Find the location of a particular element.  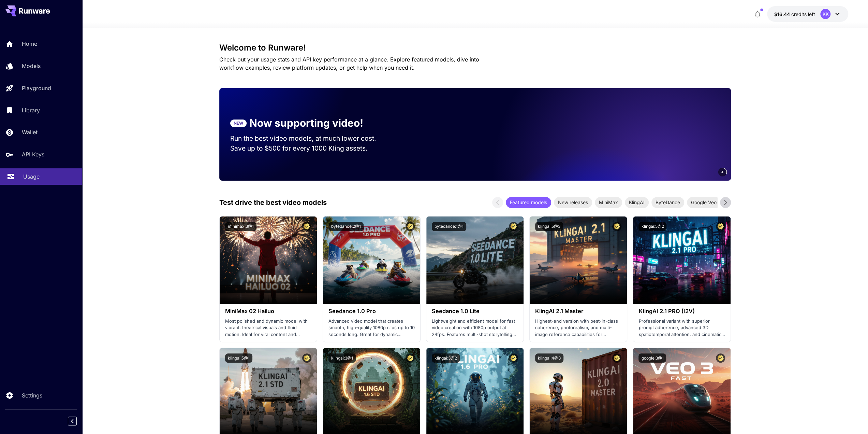

span: credits left is located at coordinates (803, 14).